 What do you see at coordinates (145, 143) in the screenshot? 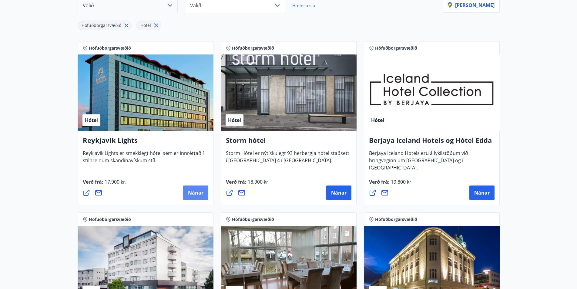
I see `h4: Reykjavík Lights` at bounding box center [145, 143].